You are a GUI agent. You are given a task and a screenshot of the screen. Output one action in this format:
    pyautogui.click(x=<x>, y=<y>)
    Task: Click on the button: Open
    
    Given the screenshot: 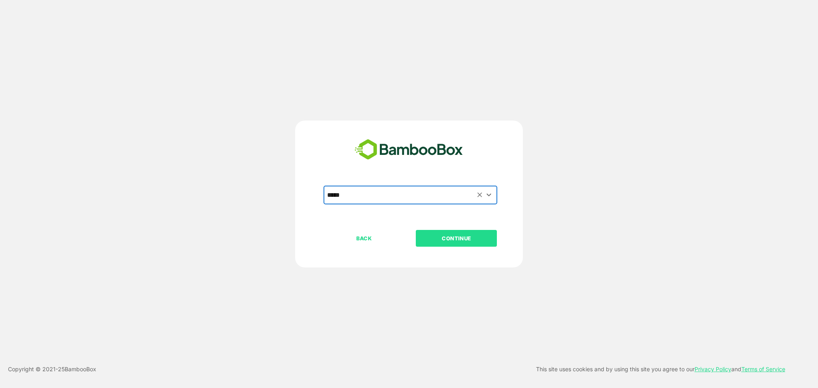 What is the action you would take?
    pyautogui.click(x=489, y=195)
    